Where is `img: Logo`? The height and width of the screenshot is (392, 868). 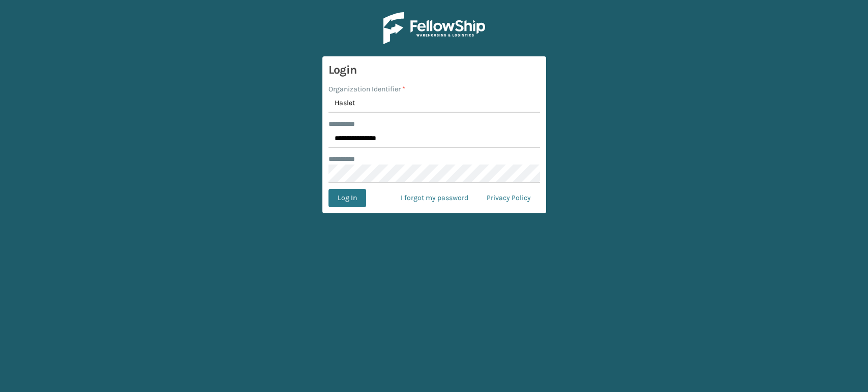 img: Logo is located at coordinates (434, 28).